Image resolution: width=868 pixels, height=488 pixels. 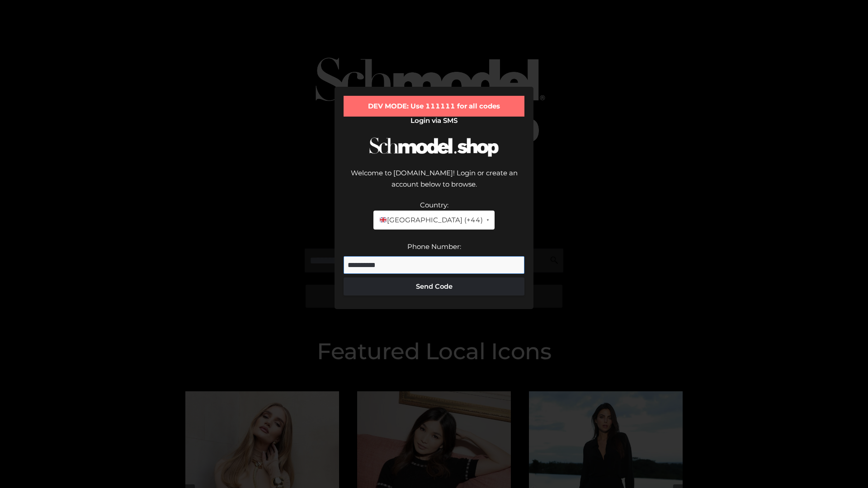 What do you see at coordinates (434, 106) in the screenshot?
I see `div: DEV MODE: Use 111111 for all codes` at bounding box center [434, 106].